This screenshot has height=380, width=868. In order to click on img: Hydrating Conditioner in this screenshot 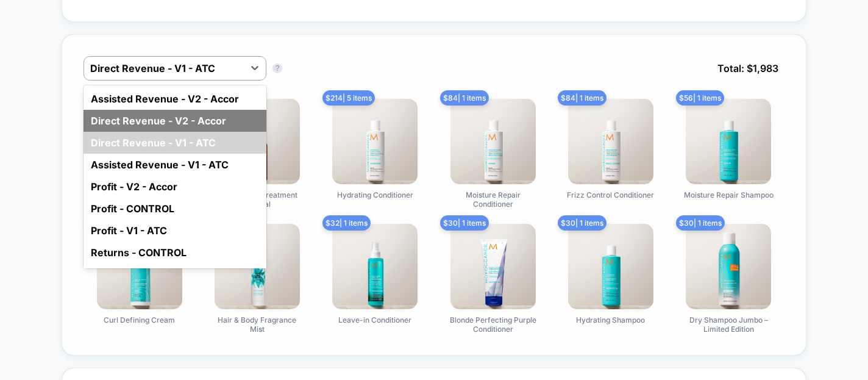, I will do `click(375, 142)`.